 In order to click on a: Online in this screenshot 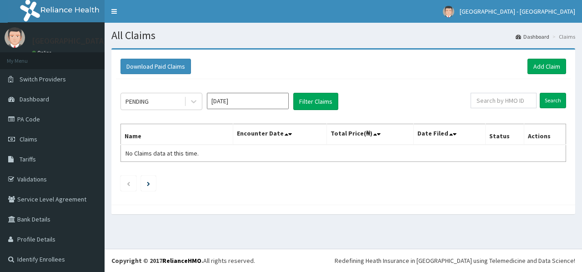, I will do `click(43, 53)`.